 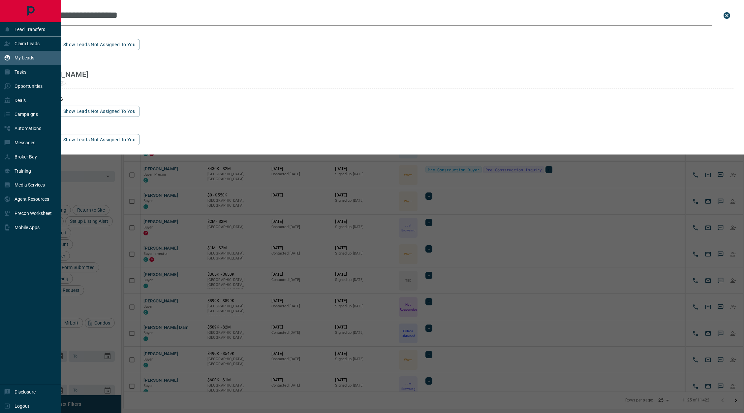 What do you see at coordinates (379, 32) in the screenshot?
I see `h3: name matches` at bounding box center [379, 32].